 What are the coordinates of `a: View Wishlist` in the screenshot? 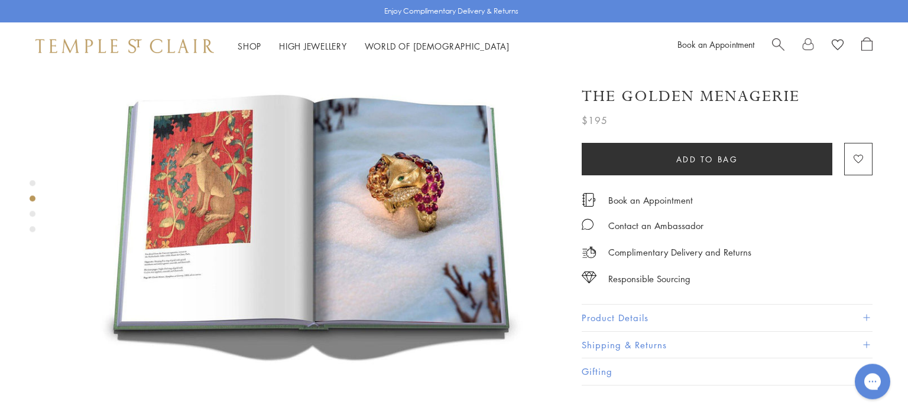 It's located at (837, 46).